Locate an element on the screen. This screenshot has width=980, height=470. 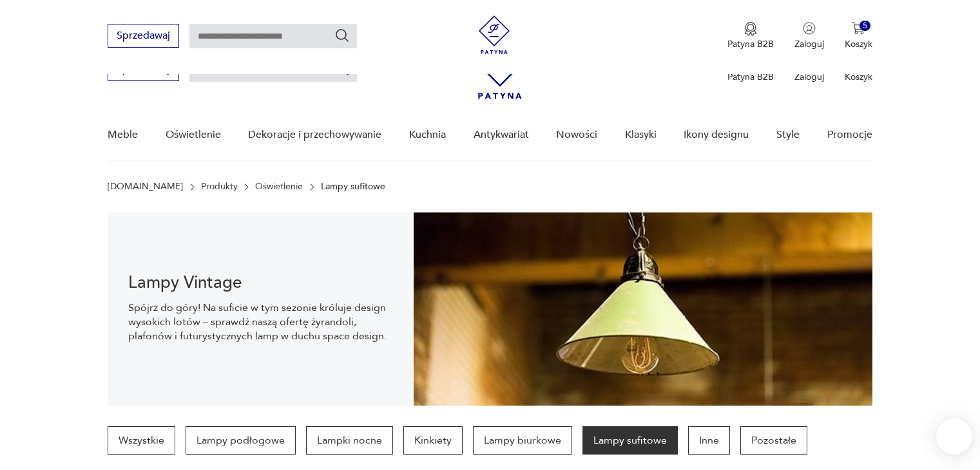
a: Antykwariat is located at coordinates (502, 134).